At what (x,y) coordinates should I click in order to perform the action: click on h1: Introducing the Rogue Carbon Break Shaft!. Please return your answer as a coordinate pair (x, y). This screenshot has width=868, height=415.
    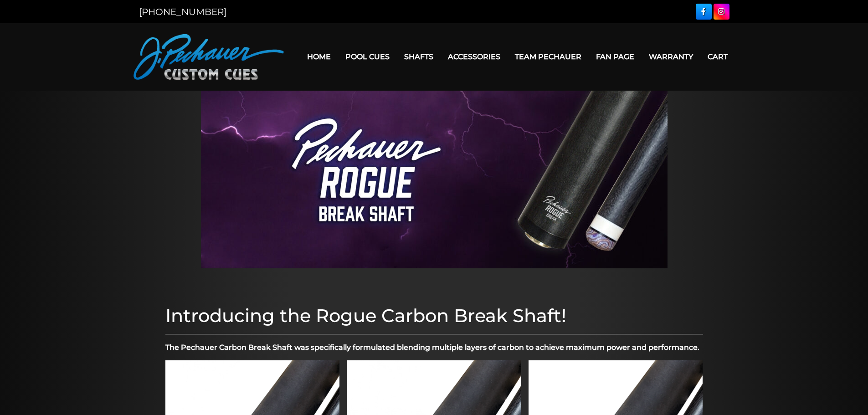
    Looking at the image, I should click on (434, 316).